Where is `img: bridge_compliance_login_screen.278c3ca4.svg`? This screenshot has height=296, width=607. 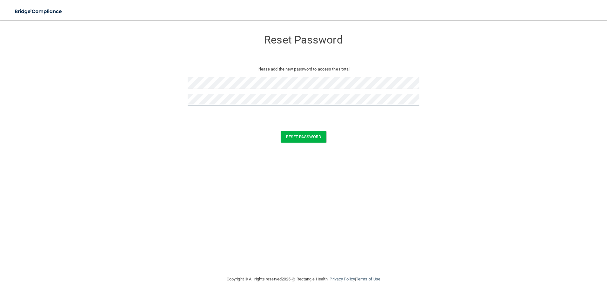 img: bridge_compliance_login_screen.278c3ca4.svg is located at coordinates (39, 11).